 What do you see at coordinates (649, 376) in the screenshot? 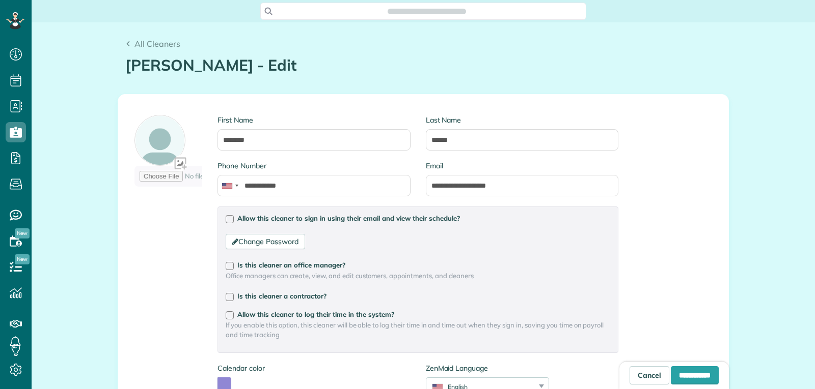
I see `a: Cancel` at bounding box center [649, 376].